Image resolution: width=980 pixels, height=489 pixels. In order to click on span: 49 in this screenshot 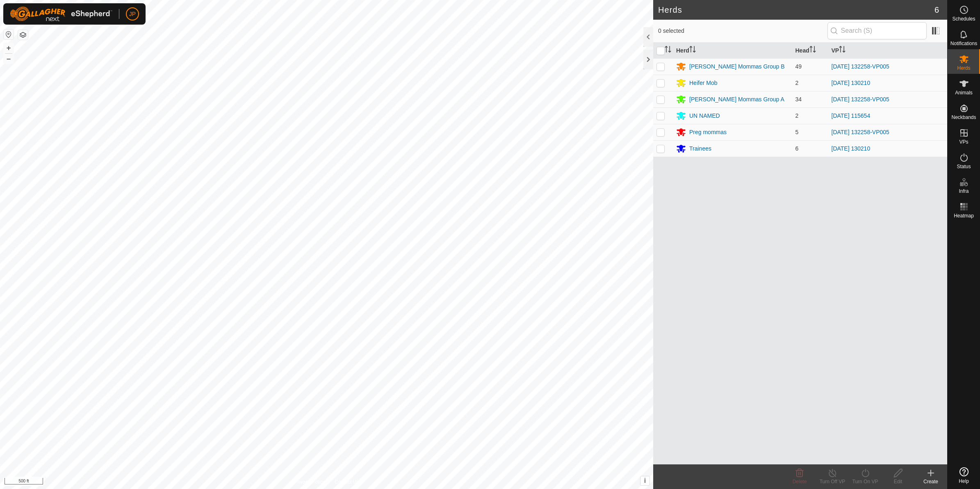, I will do `click(798, 67)`.